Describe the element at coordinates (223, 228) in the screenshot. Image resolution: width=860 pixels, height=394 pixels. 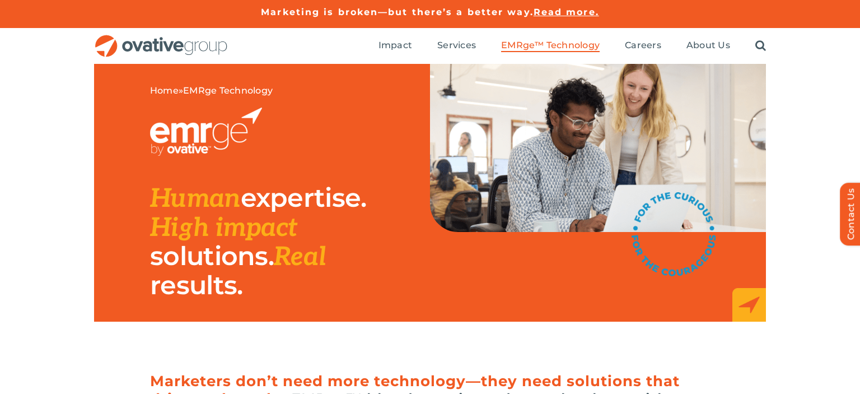
I see `span: High impact` at that location.